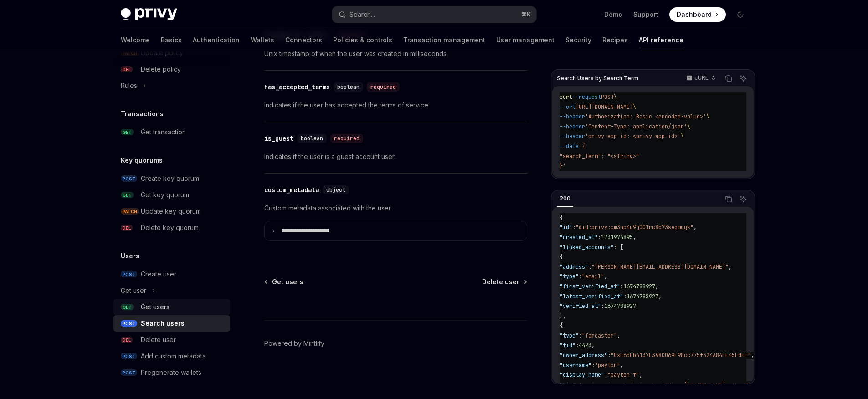 The height and width of the screenshot is (399, 868). I want to click on div: Delete user, so click(158, 340).